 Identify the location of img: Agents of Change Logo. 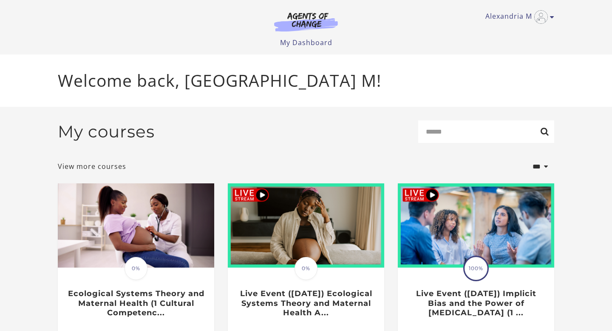
(306, 22).